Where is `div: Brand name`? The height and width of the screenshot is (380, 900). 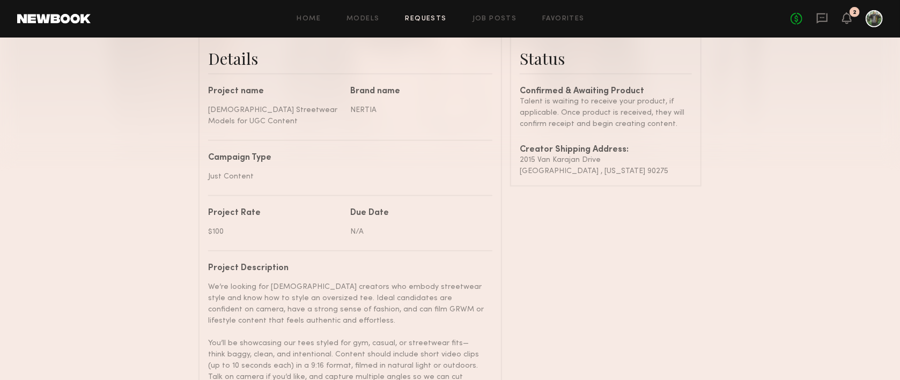
div: Brand name is located at coordinates (417, 92).